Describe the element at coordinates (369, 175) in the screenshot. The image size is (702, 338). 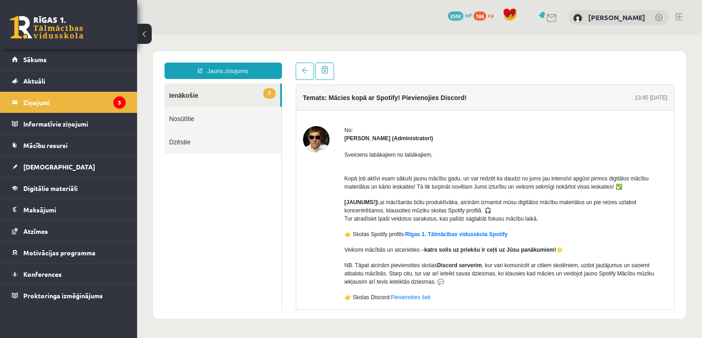
I see `p: Lai mācīšanās būtu produktīvāka, aicinām izmantot mūsu digitālos mācību materiālus un pie reizes ...` at that location.